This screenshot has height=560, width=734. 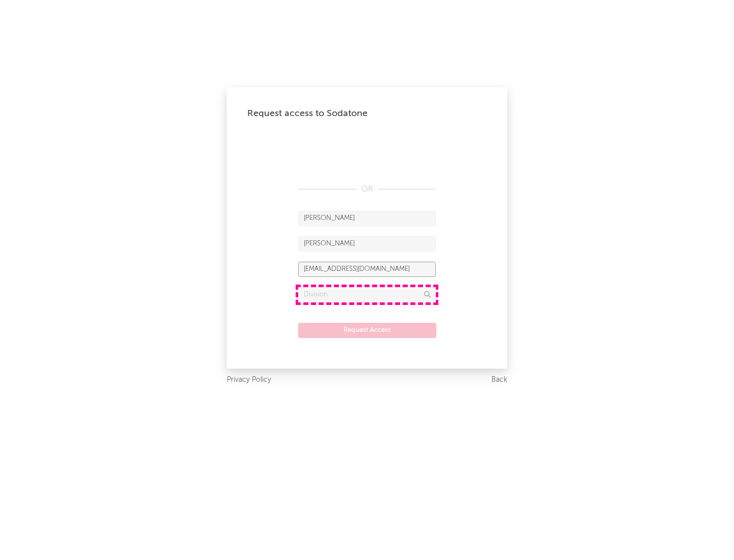 What do you see at coordinates (367, 269) in the screenshot?
I see `input: Email` at bounding box center [367, 269].